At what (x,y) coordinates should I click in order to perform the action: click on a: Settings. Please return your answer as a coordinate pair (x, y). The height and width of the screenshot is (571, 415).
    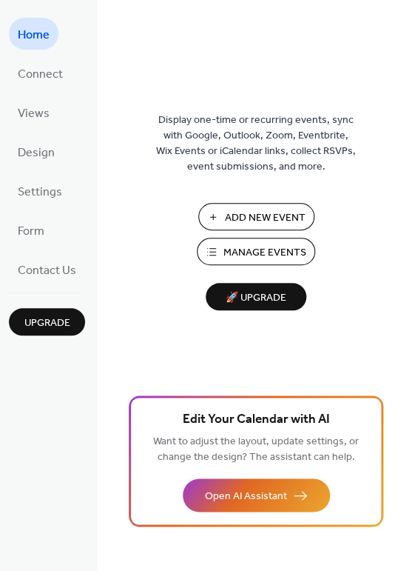
    Looking at the image, I should click on (40, 190).